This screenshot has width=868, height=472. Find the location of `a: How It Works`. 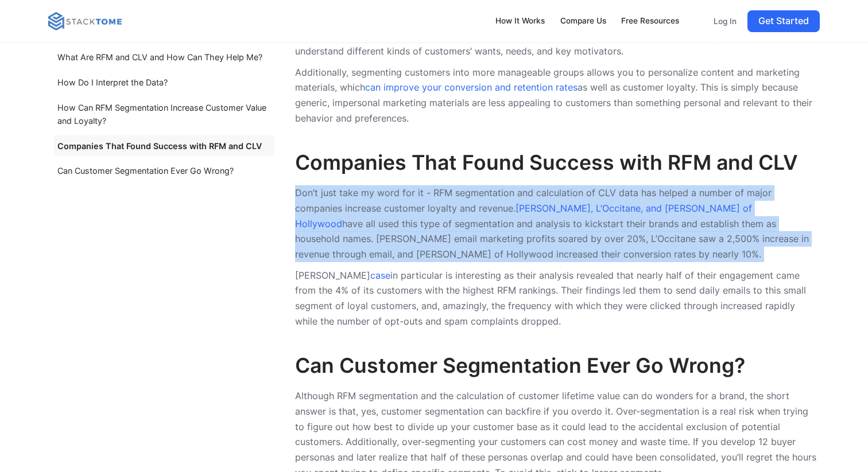

a: How It Works is located at coordinates (520, 21).